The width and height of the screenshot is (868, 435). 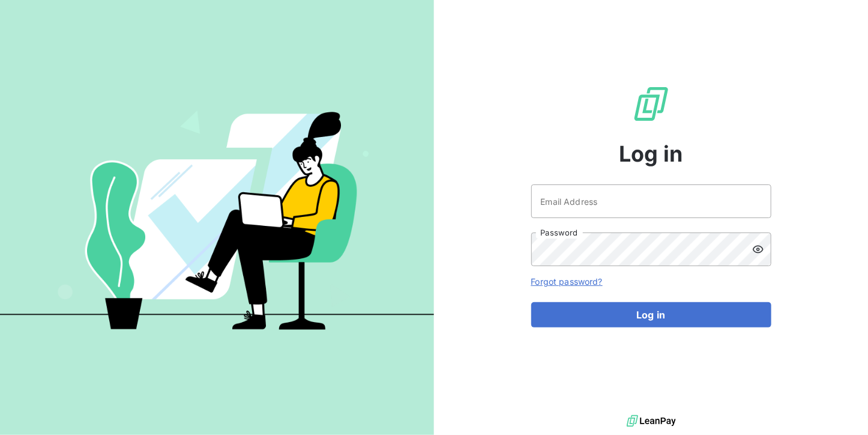 I want to click on img: logo, so click(x=651, y=421).